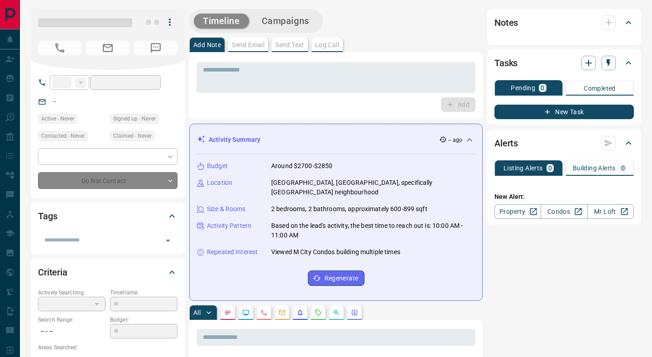 The height and width of the screenshot is (357, 652). I want to click on svg: Requests, so click(318, 312).